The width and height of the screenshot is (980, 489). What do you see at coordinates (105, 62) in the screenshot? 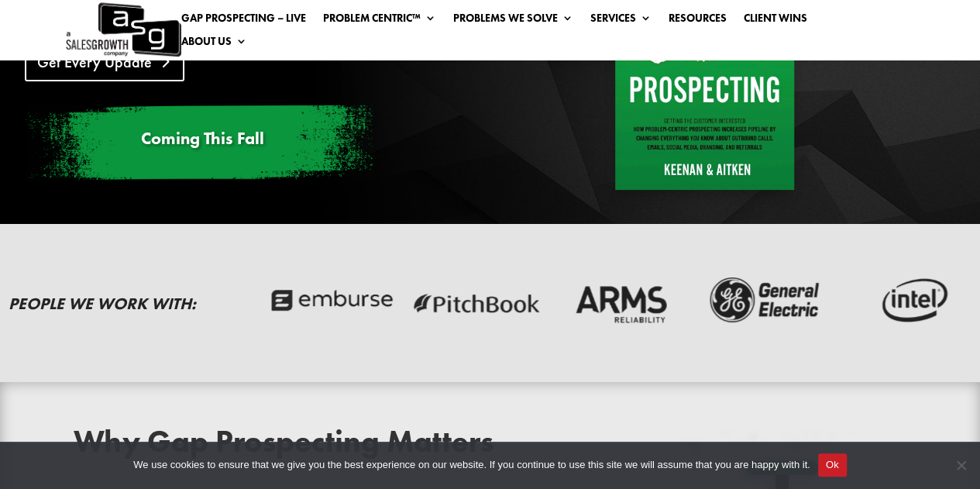
I see `a: Get Every Update` at bounding box center [105, 62].